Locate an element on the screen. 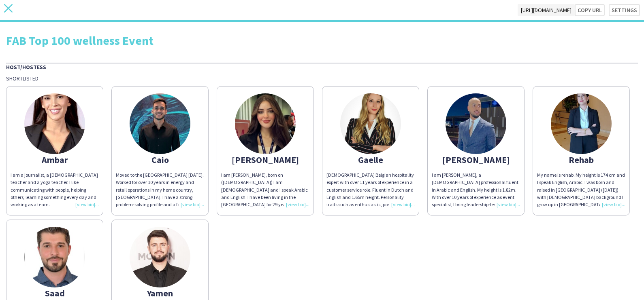  img: thumb-fdd20451-b0cb-4826-80e0-609b4168dc78.jpg is located at coordinates (370, 124).